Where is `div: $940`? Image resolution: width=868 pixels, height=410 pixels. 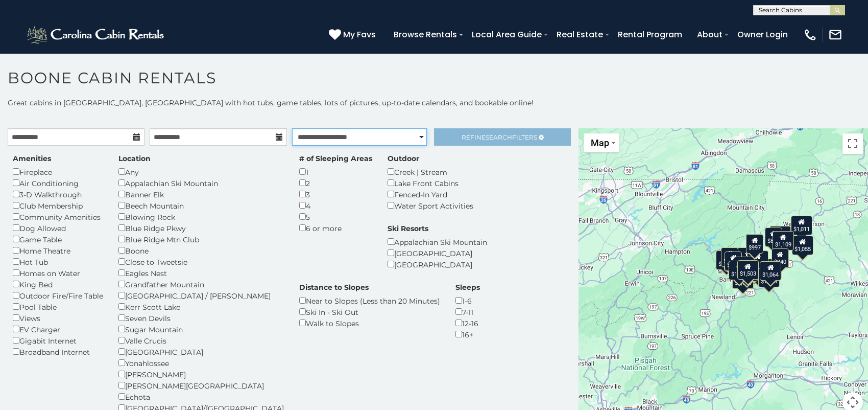
div: $940 is located at coordinates (780, 258).